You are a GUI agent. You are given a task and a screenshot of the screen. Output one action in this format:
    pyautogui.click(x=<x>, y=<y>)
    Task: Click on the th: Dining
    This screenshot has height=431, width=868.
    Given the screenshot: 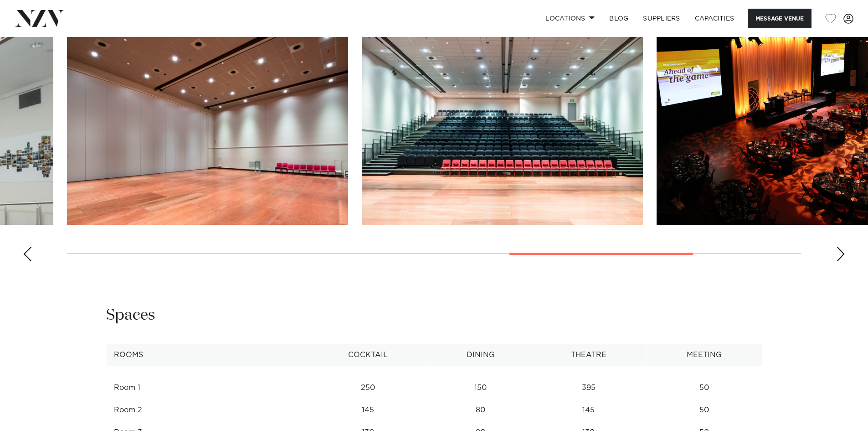 What is the action you would take?
    pyautogui.click(x=481, y=355)
    